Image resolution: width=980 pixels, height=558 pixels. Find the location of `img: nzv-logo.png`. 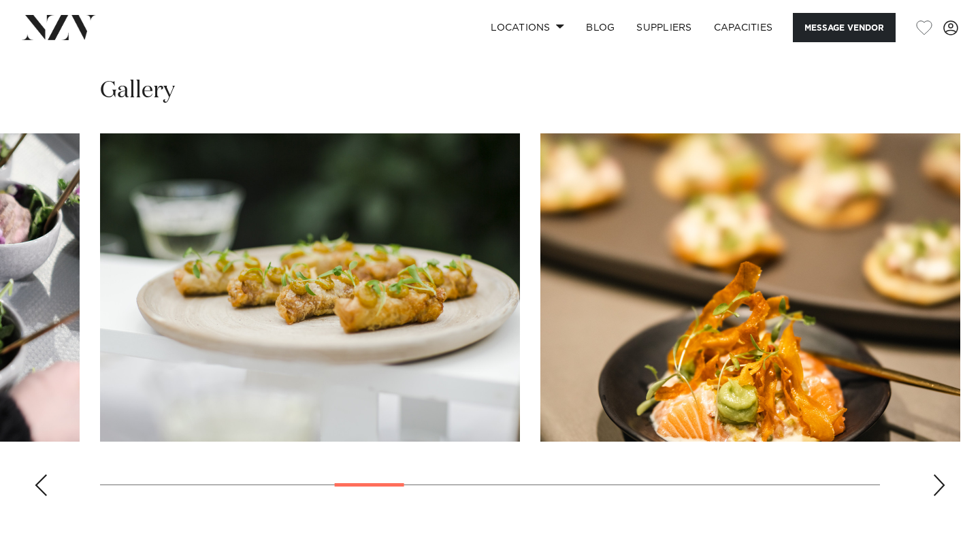

img: nzv-logo.png is located at coordinates (59, 27).